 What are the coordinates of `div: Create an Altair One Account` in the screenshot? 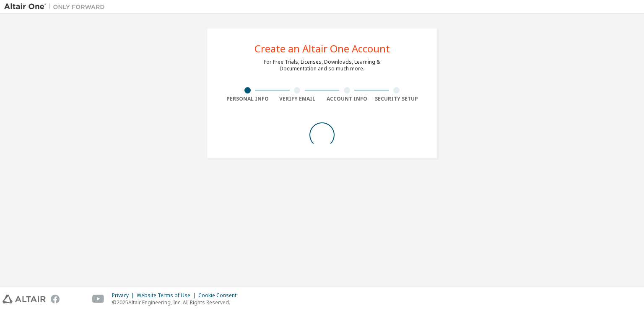 It's located at (322, 49).